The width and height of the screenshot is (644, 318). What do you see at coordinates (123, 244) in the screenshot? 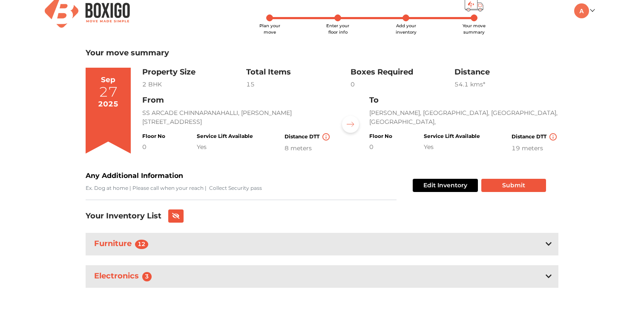
I see `h3: Furniture` at bounding box center [123, 244].